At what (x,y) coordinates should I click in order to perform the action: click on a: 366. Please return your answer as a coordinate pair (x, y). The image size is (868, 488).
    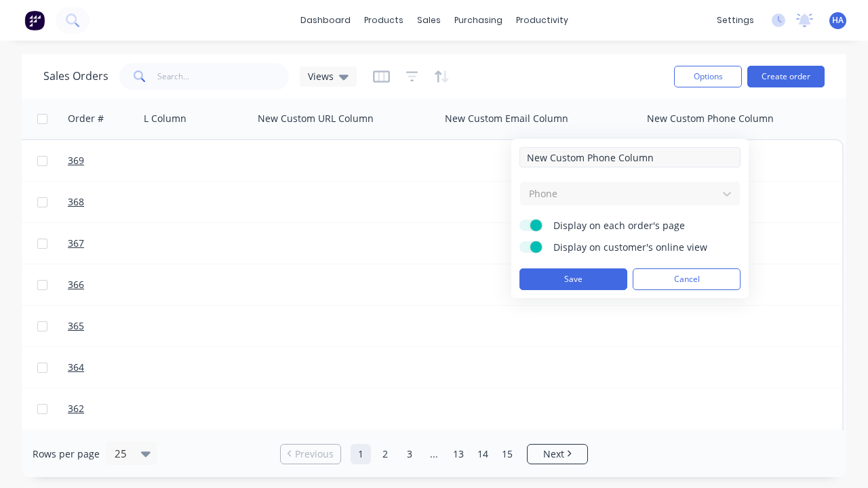
    Looking at the image, I should click on (109, 285).